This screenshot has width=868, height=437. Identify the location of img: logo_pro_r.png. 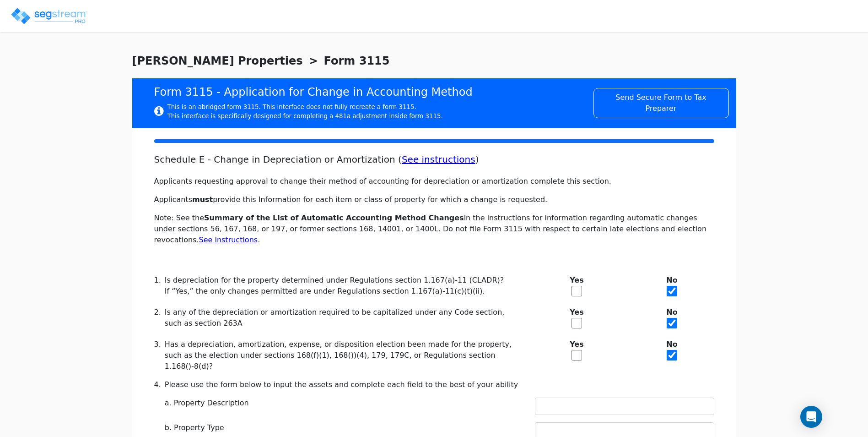
(49, 16).